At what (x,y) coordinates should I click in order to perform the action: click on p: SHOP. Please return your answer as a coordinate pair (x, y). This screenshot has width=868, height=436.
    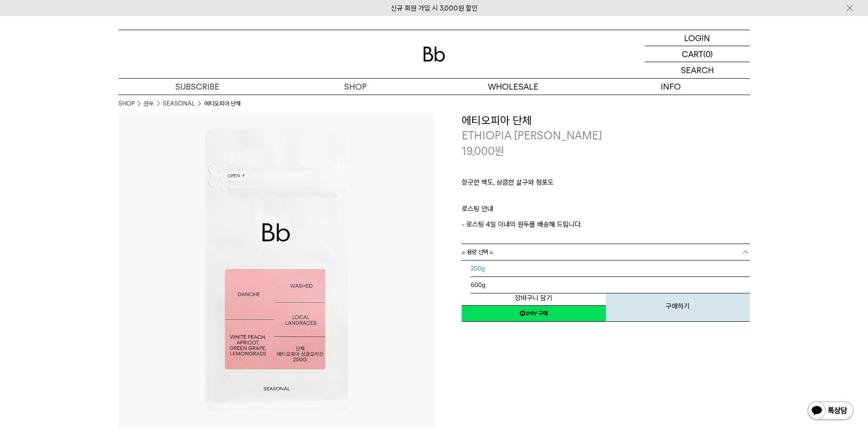
    Looking at the image, I should click on (355, 86).